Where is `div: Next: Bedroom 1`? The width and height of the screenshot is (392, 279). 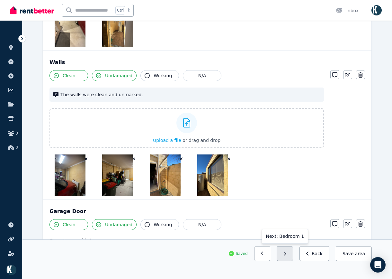 div: Next: Bedroom 1 is located at coordinates (285, 236).